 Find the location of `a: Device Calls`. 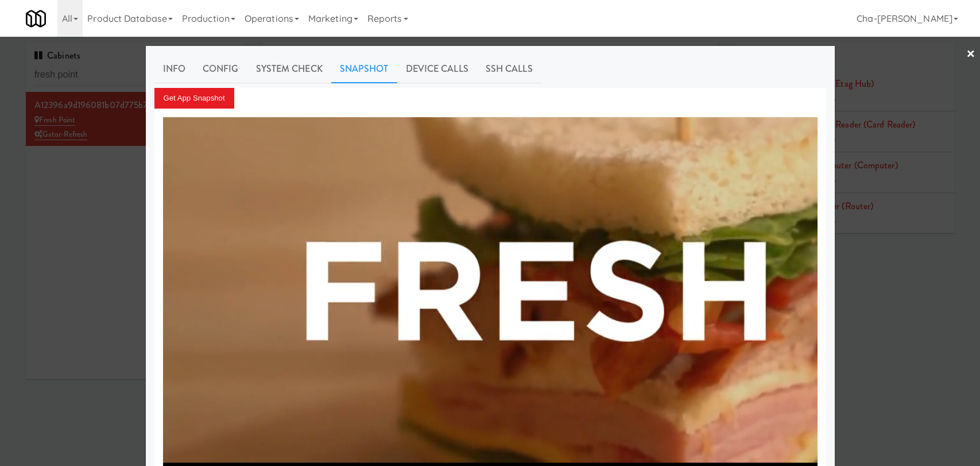

a: Device Calls is located at coordinates (437, 69).